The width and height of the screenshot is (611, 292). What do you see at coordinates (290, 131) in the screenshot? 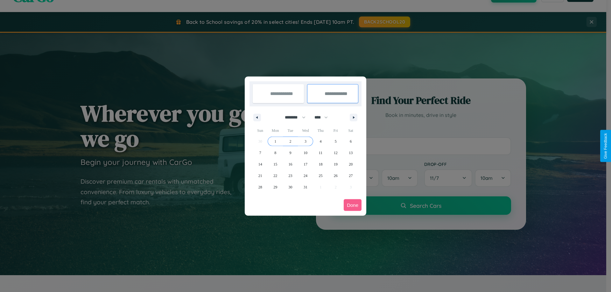
I see `span: Tue` at bounding box center [290, 131].